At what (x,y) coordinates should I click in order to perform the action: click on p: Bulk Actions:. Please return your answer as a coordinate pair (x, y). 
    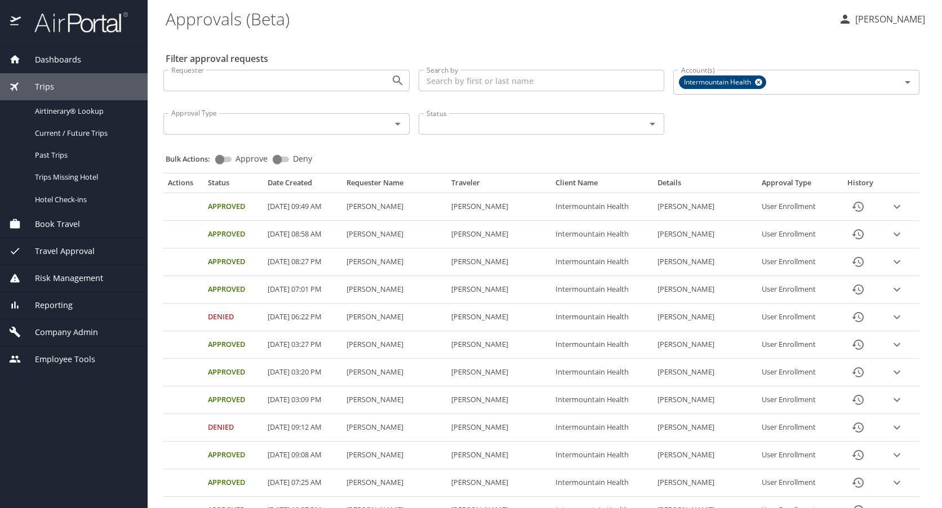
    Looking at the image, I should click on (192, 159).